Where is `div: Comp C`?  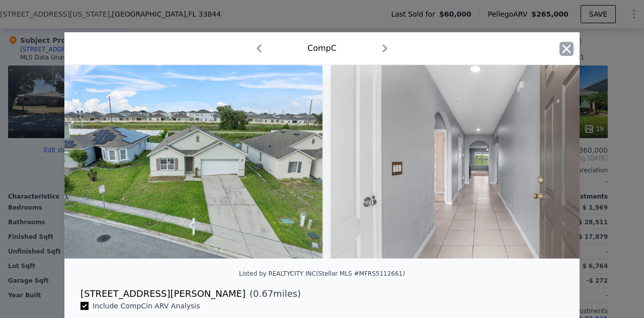 div: Comp C is located at coordinates (322, 48).